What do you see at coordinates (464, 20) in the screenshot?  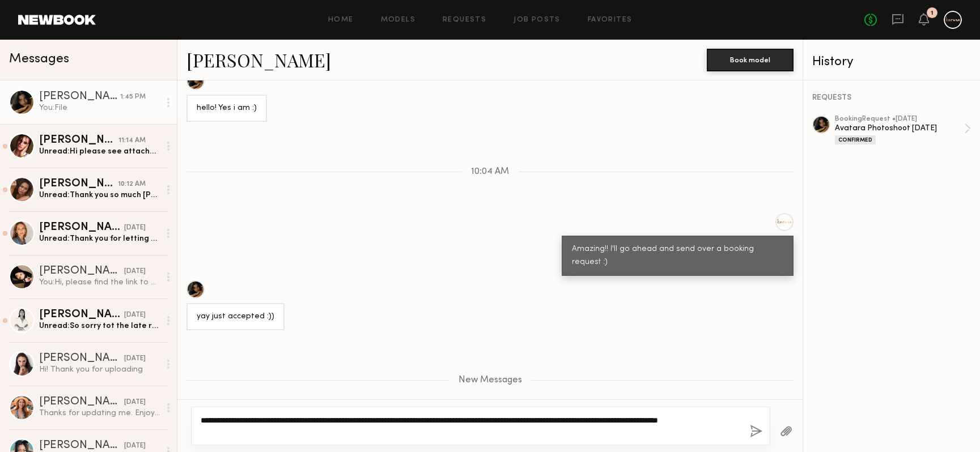 I see `a: Requests` at bounding box center [464, 20].